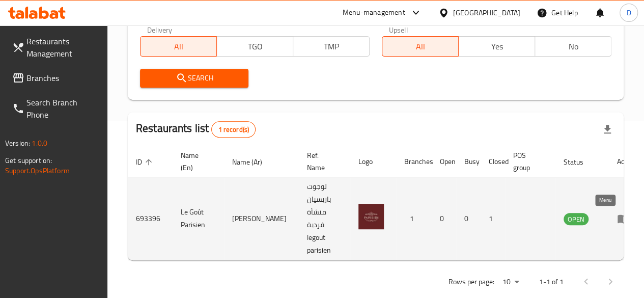 This screenshot has height=298, width=644. What do you see at coordinates (497, 47) in the screenshot?
I see `button: Yes` at bounding box center [497, 47].